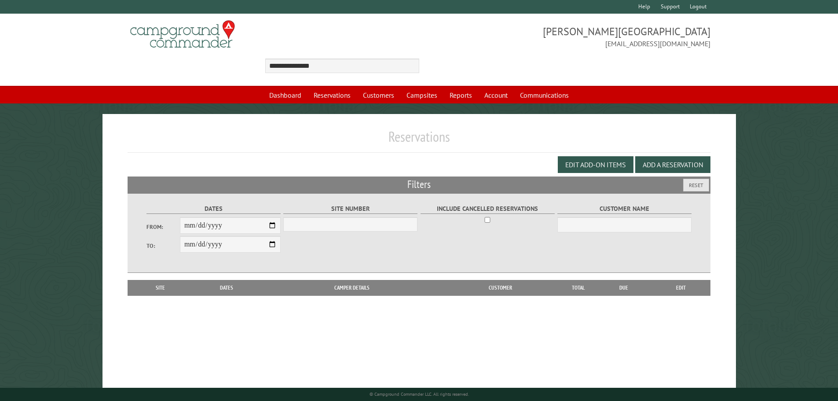 The height and width of the screenshot is (401, 838). What do you see at coordinates (183, 34) in the screenshot?
I see `img: Campground Commander` at bounding box center [183, 34].